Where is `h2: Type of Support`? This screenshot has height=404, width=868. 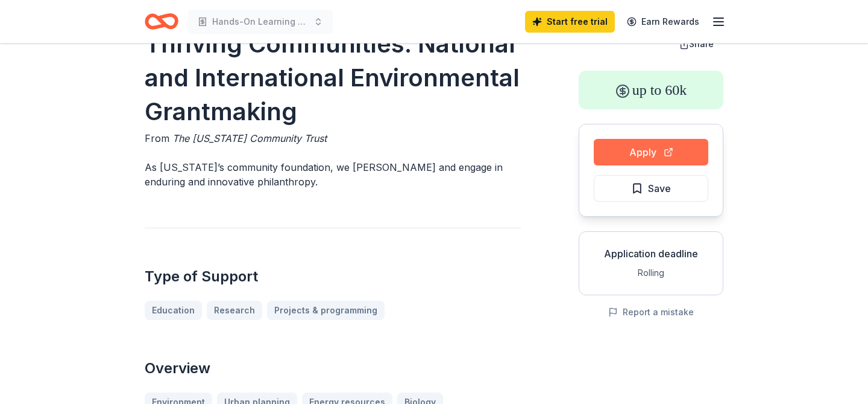
h2: Type of Support is located at coordinates (333, 276).